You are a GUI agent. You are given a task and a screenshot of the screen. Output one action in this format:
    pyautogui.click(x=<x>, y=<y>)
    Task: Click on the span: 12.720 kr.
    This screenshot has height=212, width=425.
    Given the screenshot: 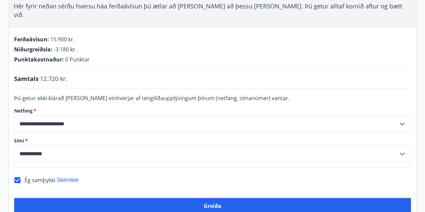 What is the action you would take?
    pyautogui.click(x=53, y=79)
    